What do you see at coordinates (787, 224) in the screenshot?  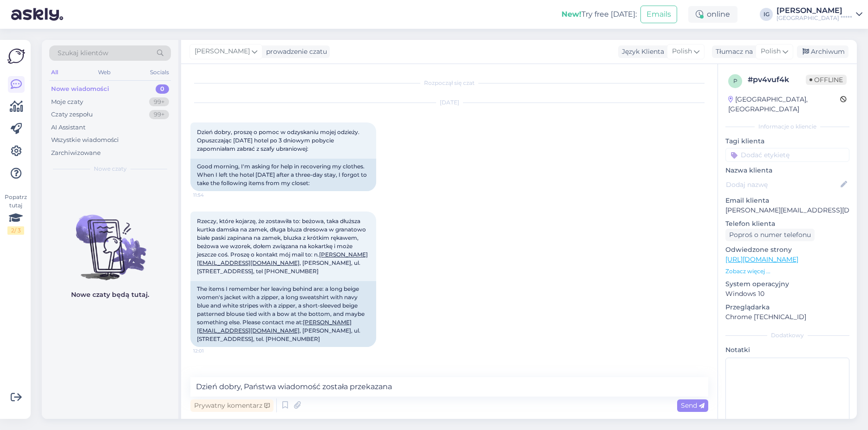 I see `p: Telefon klienta` at bounding box center [787, 224].